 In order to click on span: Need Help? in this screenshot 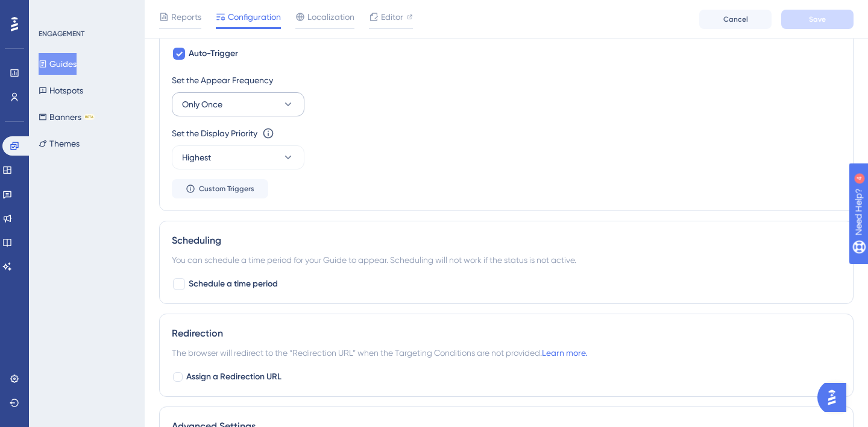, I will do `click(52, 11)`.